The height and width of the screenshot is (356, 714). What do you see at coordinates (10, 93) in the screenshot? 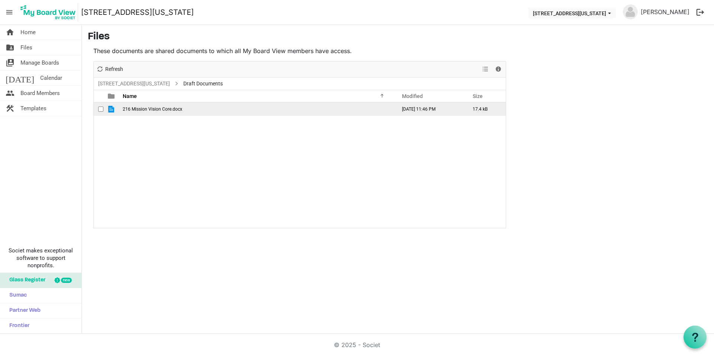
I see `span: people` at bounding box center [10, 93].